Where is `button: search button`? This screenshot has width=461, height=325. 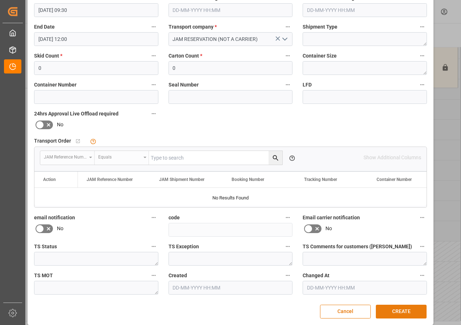 button: search button is located at coordinates (275, 158).